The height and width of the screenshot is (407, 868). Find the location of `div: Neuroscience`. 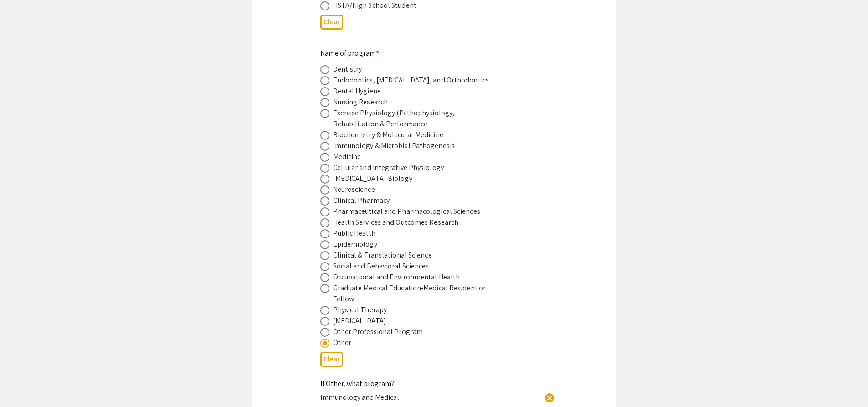

div: Neuroscience is located at coordinates (354, 190).